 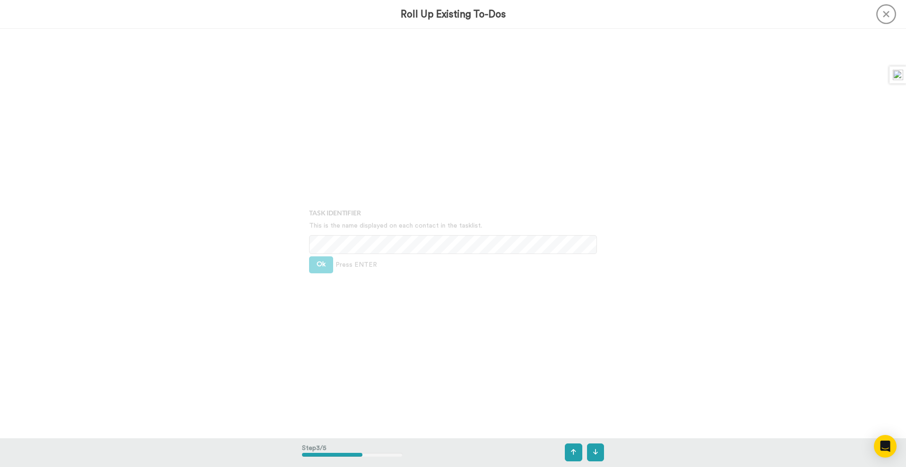 What do you see at coordinates (321, 265) in the screenshot?
I see `span: Ok` at bounding box center [321, 265].